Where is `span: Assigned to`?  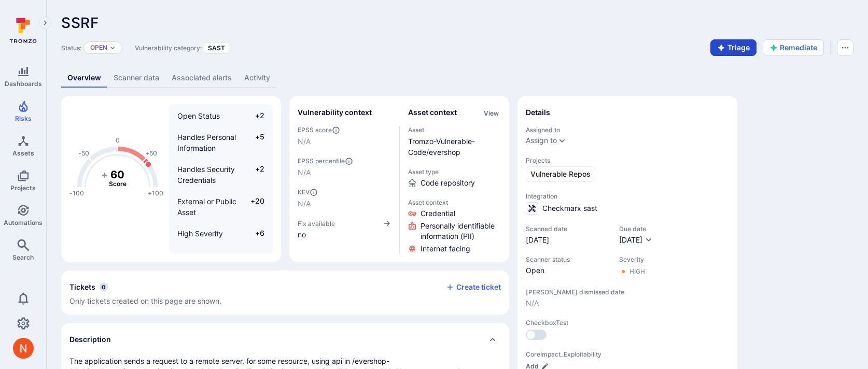 span: Assigned to is located at coordinates (627, 129).